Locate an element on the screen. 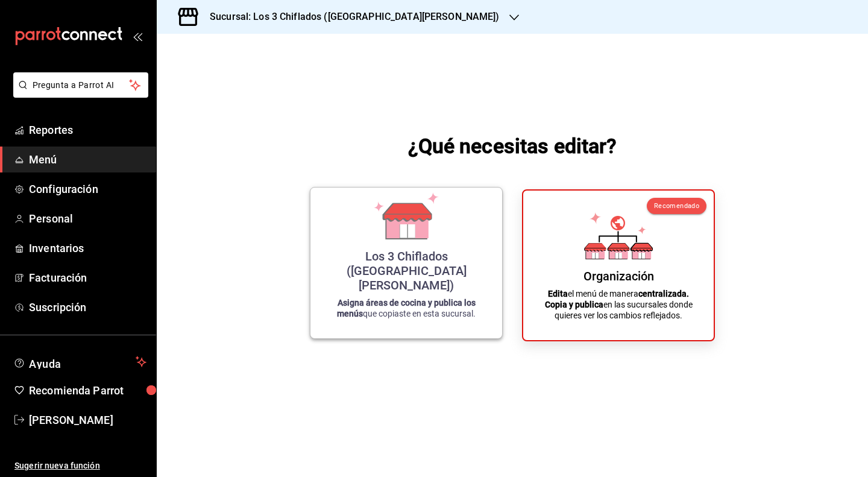 The width and height of the screenshot is (868, 477). button: Pregunta a Parrot AI is located at coordinates (81, 85).